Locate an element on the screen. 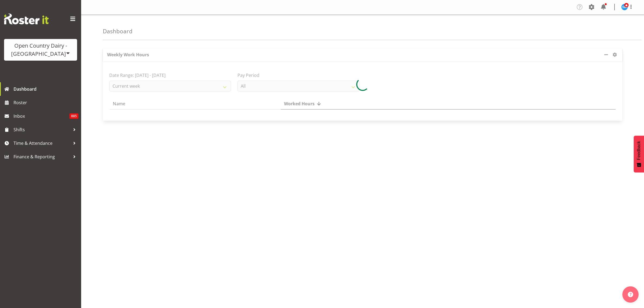 The width and height of the screenshot is (644, 308). span: Feedback is located at coordinates (639, 150).